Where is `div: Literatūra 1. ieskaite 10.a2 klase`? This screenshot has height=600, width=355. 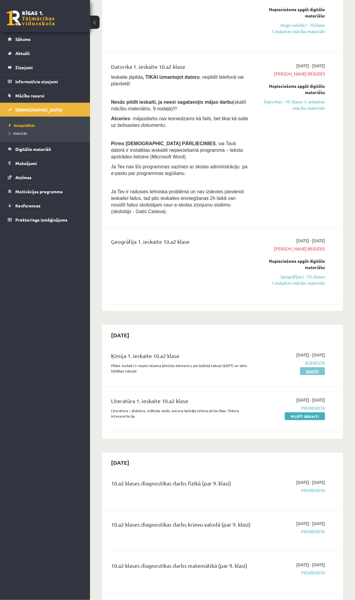 div: Literatūra 1. ieskaite 10.a2 klase is located at coordinates (181, 402).